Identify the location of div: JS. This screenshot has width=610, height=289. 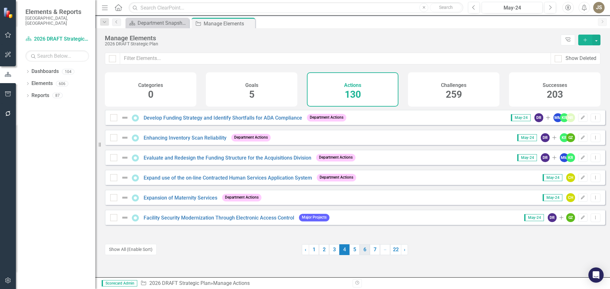
(599, 8).